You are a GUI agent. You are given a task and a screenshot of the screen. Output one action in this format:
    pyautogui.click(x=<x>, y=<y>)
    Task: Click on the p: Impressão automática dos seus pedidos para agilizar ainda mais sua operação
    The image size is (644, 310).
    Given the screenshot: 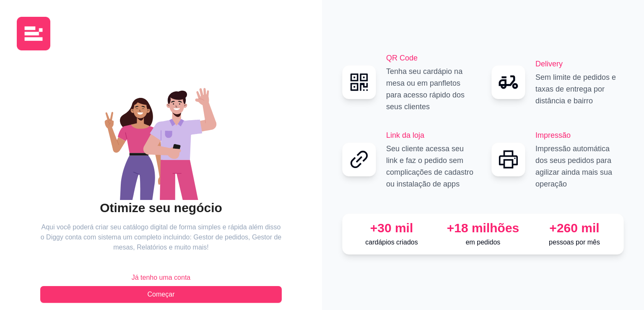 What is the action you would take?
    pyautogui.click(x=580, y=166)
    